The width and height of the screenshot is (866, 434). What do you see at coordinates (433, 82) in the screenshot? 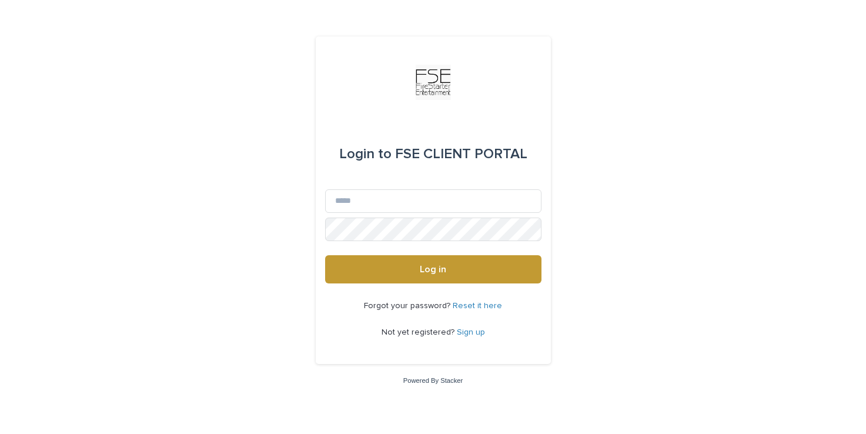
I see `img: Km9EesSdRbS9ajqhBzyo` at bounding box center [433, 82].